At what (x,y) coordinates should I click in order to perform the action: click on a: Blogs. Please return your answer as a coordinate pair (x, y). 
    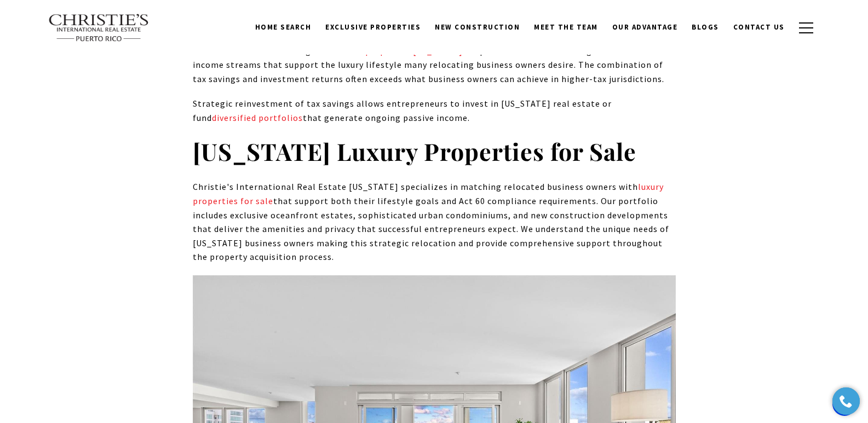
    Looking at the image, I should click on (705, 27).